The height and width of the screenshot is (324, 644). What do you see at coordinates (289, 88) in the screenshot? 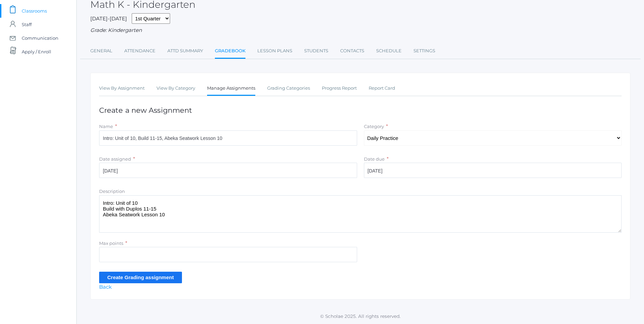
I see `a: Grading Categories` at bounding box center [289, 88].